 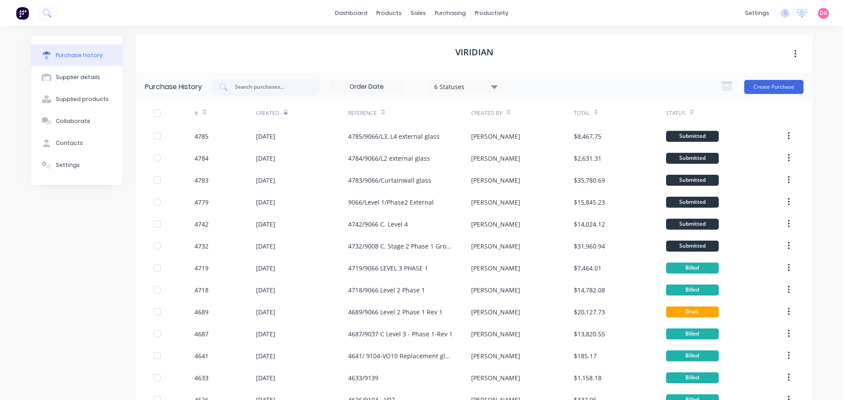 I want to click on div: settings, so click(x=757, y=13).